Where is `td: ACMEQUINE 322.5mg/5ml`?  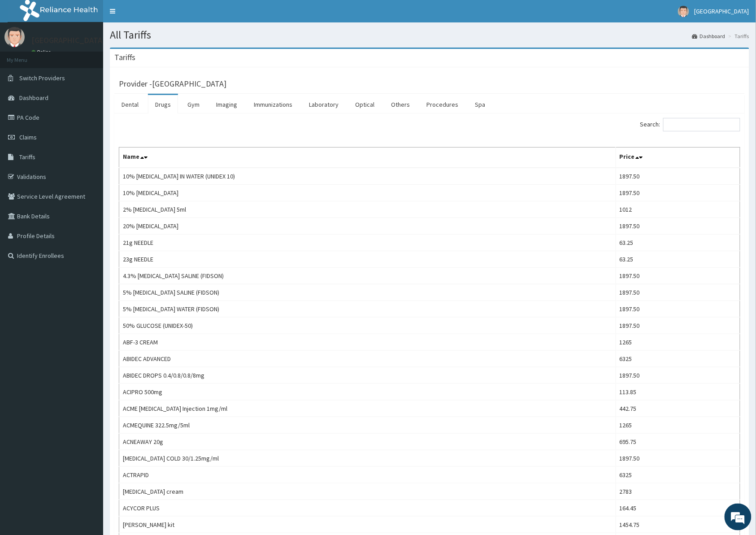 td: ACMEQUINE 322.5mg/5ml is located at coordinates (368, 425).